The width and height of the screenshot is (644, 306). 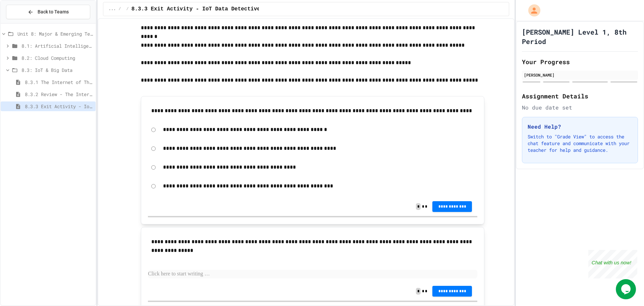 I want to click on span: 8.3.1 The Internet of Things and Big Data: Our Connected Digital World, so click(x=59, y=82).